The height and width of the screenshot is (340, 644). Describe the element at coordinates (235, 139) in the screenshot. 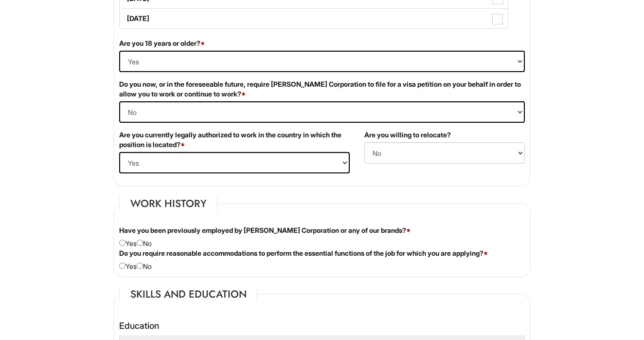

I see `label: Are you currently legally authorized to work in the country in which the position is located?` at that location.